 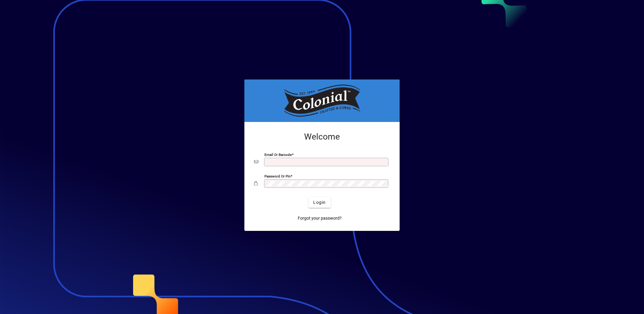 I want to click on span: Login, so click(x=319, y=202).